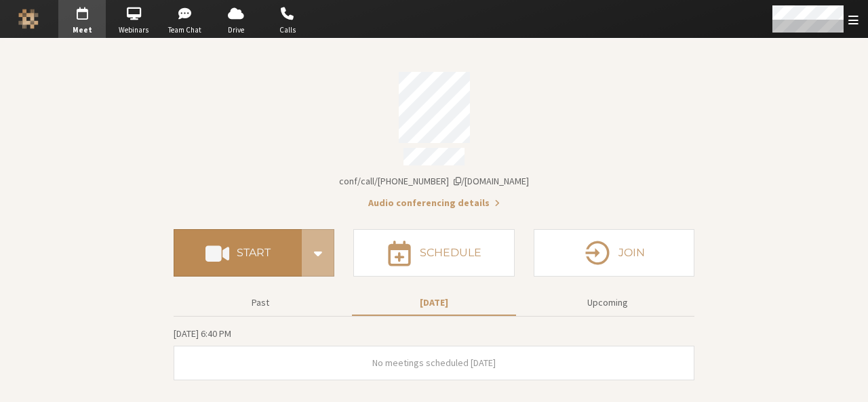  Describe the element at coordinates (29, 19) in the screenshot. I see `img: Iotum` at that location.